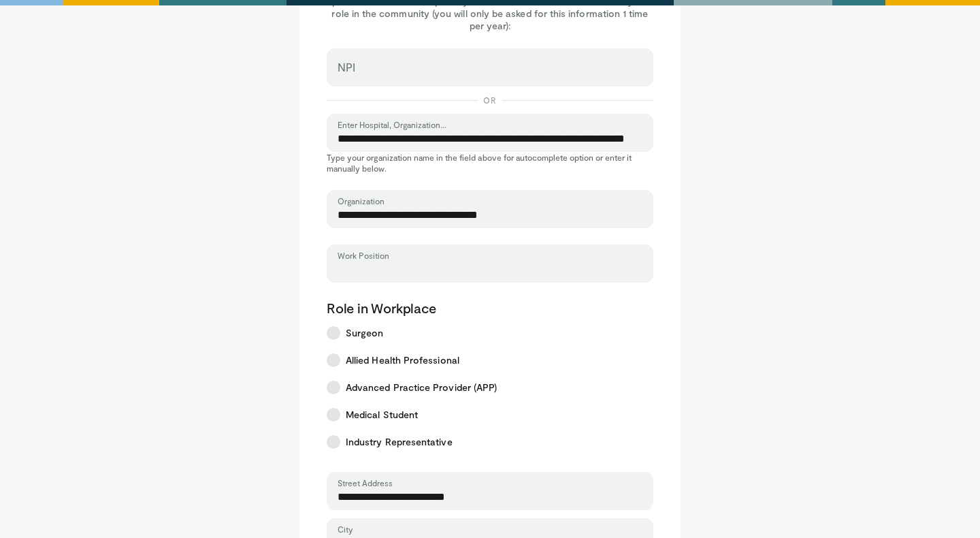 The height and width of the screenshot is (538, 980). Describe the element at coordinates (490, 100) in the screenshot. I see `span: OR` at that location.